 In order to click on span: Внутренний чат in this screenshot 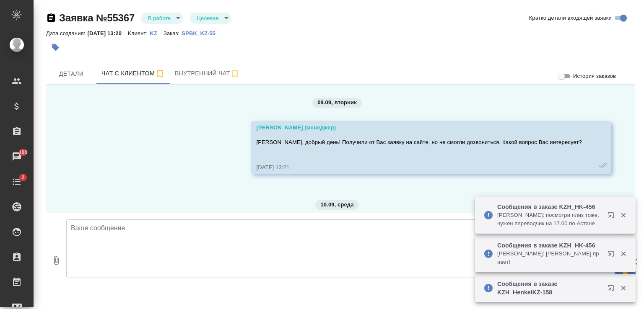, I will do `click(207, 73)`.